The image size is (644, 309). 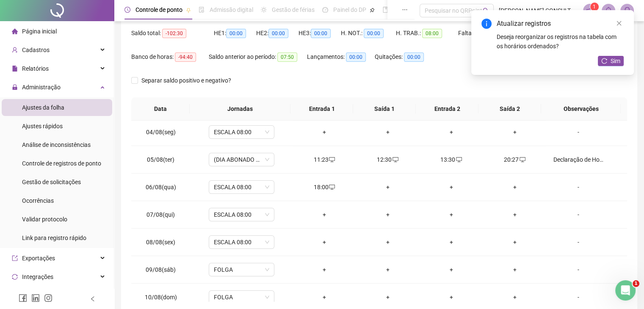 What do you see at coordinates (350, 9) in the screenshot?
I see `span: Painel do DP` at bounding box center [350, 9].